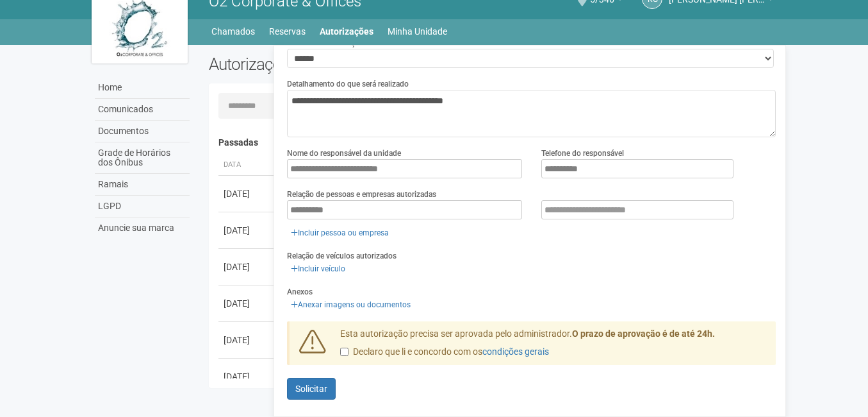 The width and height of the screenshot is (868, 417). I want to click on a: Anexar imagens ou documentos, so click(351, 304).